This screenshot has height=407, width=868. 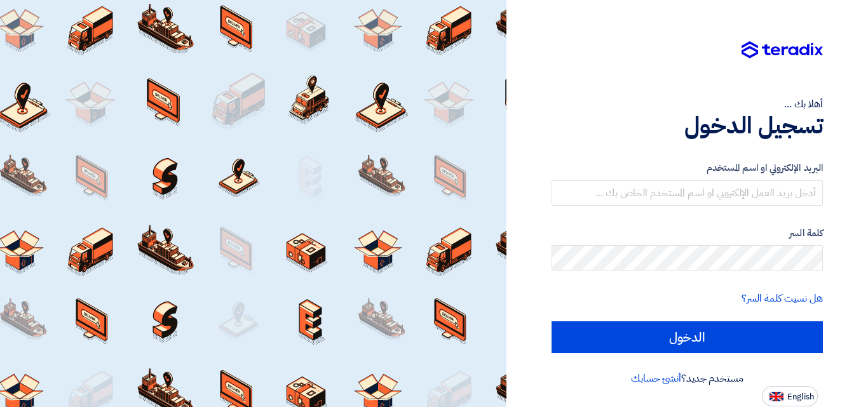 What do you see at coordinates (687, 168) in the screenshot?
I see `label: البريد الإلكتروني او اسم المستخدم` at bounding box center [687, 168].